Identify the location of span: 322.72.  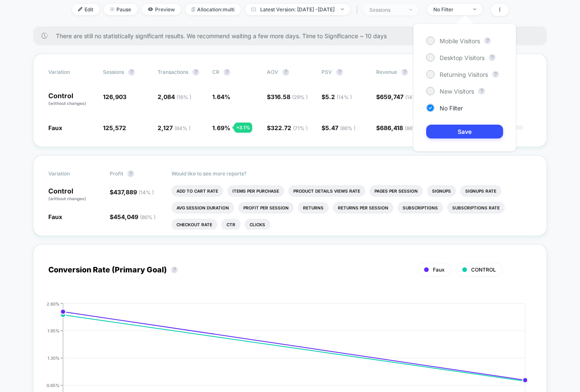
(289, 127).